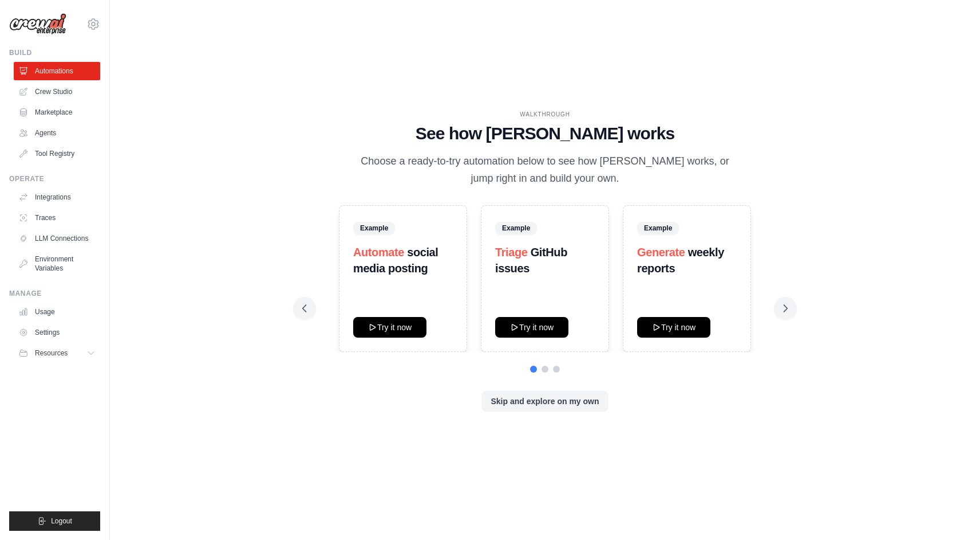 The width and height of the screenshot is (980, 540). What do you see at coordinates (56, 153) in the screenshot?
I see `a: Tool Registry` at bounding box center [56, 153].